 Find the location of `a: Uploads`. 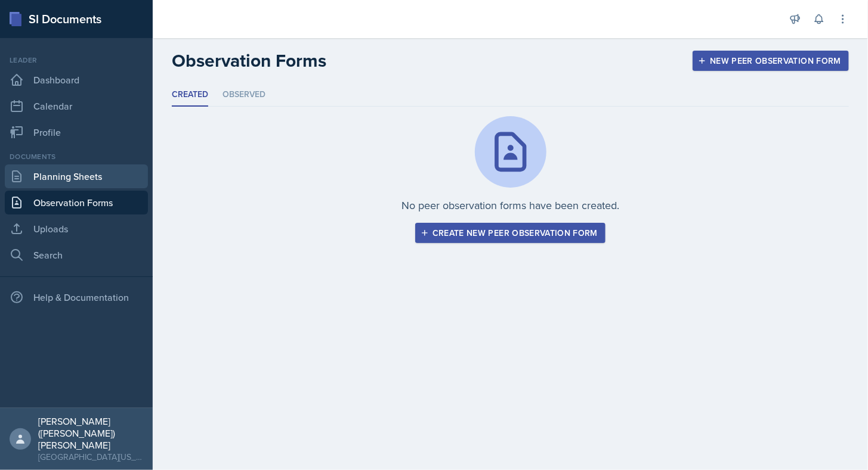

a: Uploads is located at coordinates (76, 229).